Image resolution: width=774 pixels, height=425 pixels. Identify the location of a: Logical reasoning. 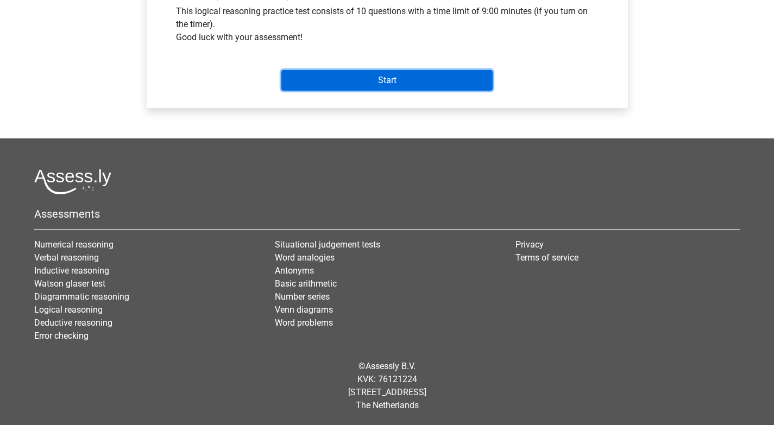
(68, 309).